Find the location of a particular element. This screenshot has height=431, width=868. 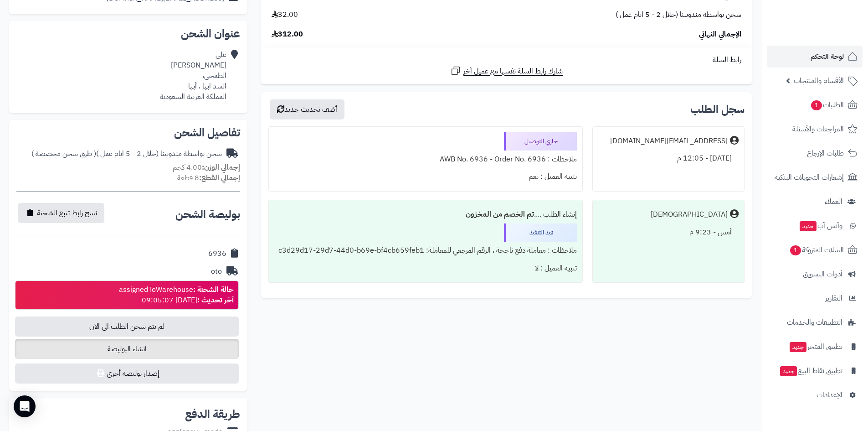

div: رابط السلة is located at coordinates (506, 60).